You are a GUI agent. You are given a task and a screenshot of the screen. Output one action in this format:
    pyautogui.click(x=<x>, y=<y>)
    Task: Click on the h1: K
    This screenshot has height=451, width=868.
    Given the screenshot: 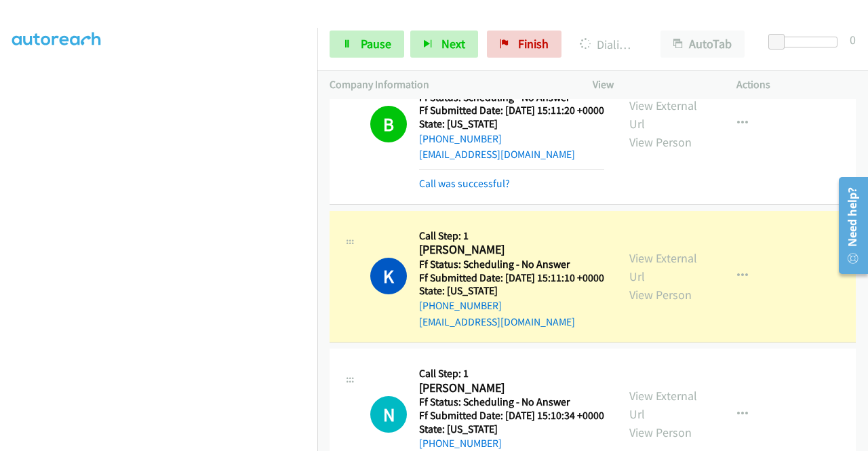 What is the action you would take?
    pyautogui.click(x=389, y=276)
    